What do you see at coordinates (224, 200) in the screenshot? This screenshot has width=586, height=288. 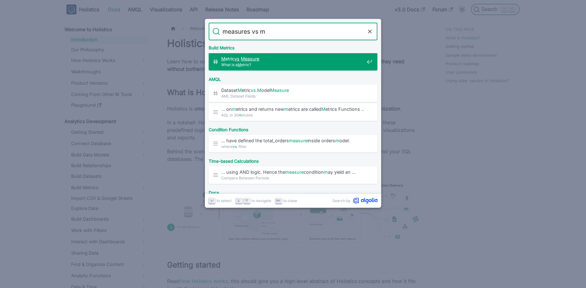 I see `span: to select` at bounding box center [224, 200].